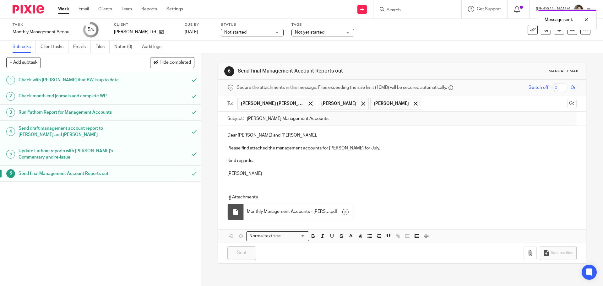 This screenshot has height=286, width=603. What do you see at coordinates (252, 25) in the screenshot?
I see `label: Status` at bounding box center [252, 25].